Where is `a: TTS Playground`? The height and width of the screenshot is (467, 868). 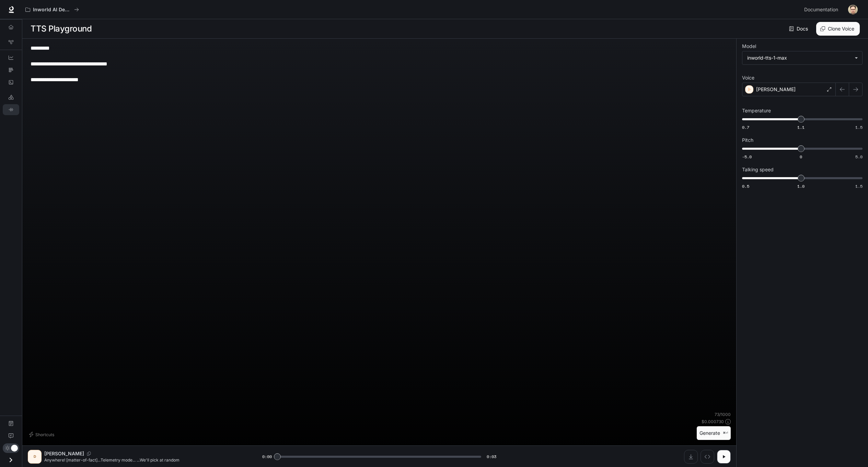
a: TTS Playground is located at coordinates (11, 109).